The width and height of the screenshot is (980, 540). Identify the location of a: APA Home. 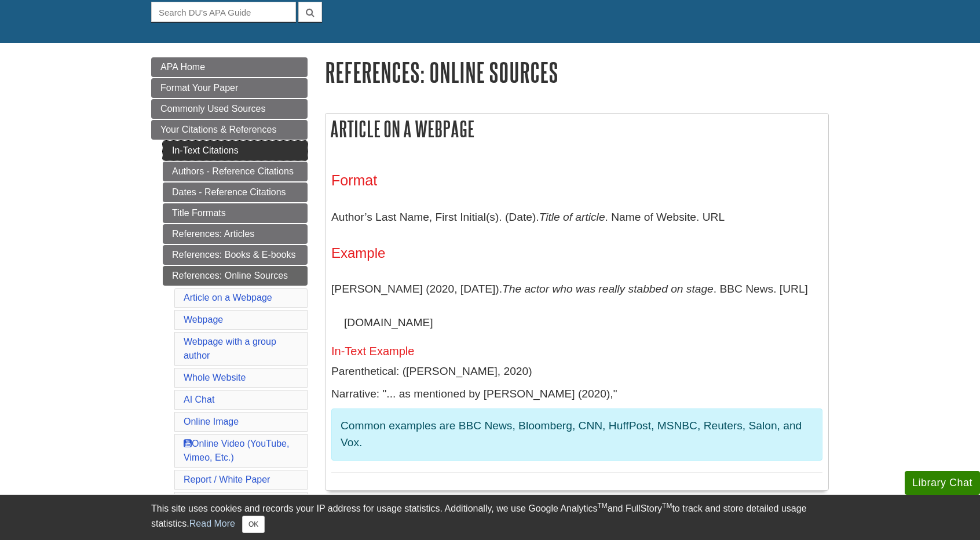
(229, 67).